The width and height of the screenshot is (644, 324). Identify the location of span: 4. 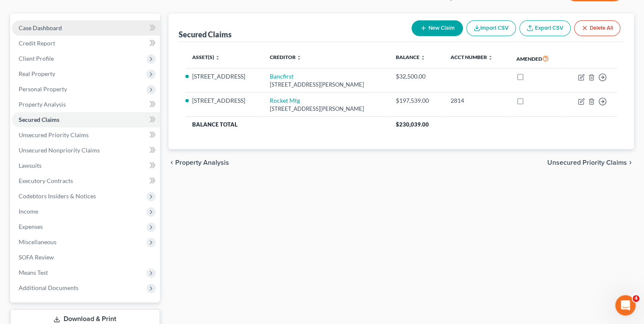
(636, 298).